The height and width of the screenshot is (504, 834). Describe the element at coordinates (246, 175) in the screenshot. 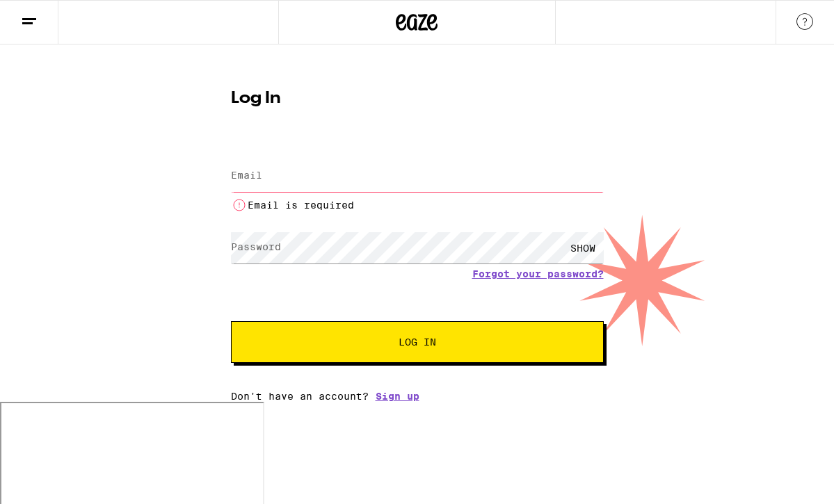

I see `label: Email` at that location.